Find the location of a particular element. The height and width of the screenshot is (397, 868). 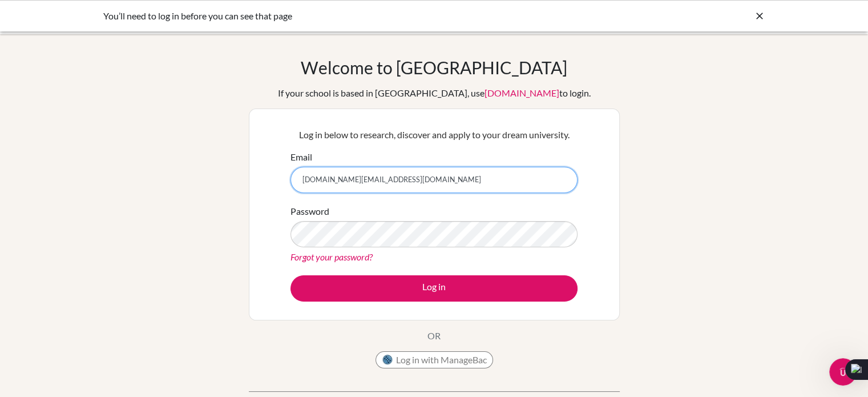

button: Log in with ManageBac is located at coordinates (434, 360).